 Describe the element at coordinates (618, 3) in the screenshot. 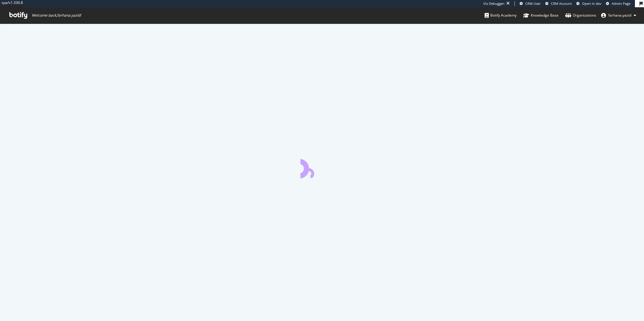

I see `a: Admin Page` at that location.